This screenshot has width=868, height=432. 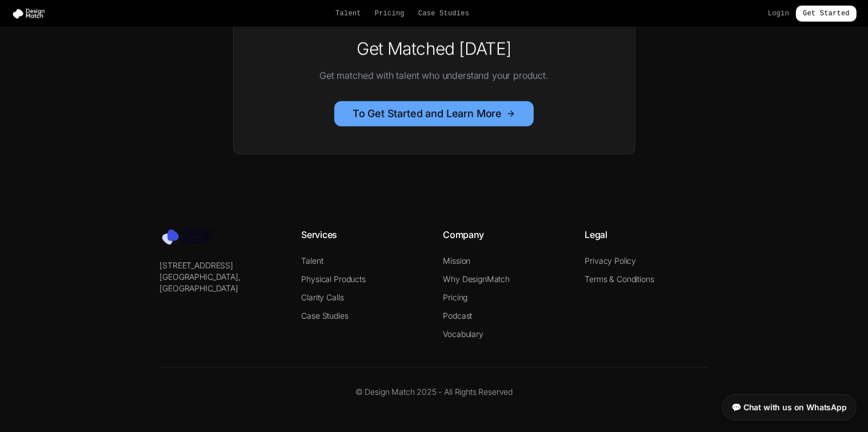 I want to click on a: Privacy Policy, so click(x=611, y=260).